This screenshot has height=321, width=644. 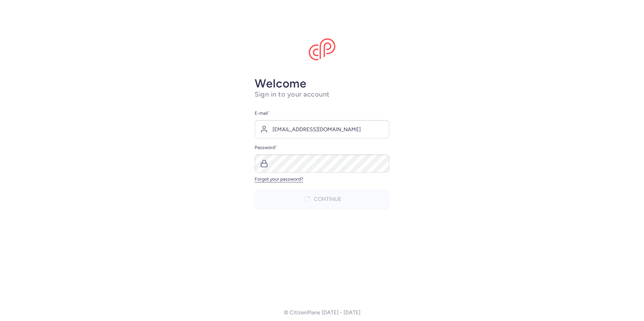 I want to click on label: Password, so click(x=322, y=148).